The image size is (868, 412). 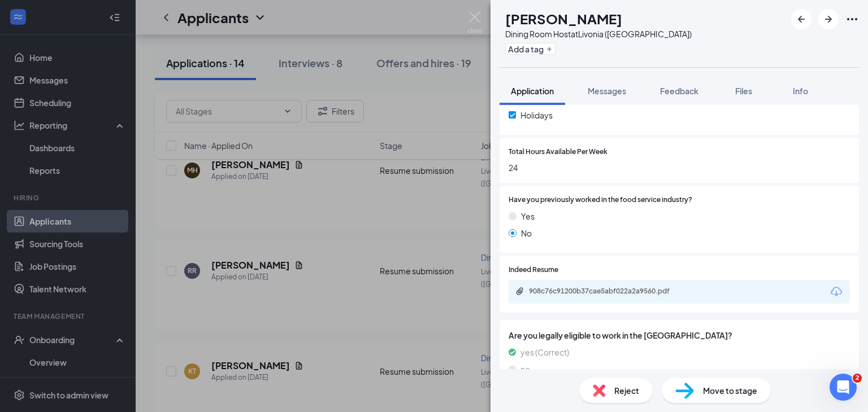 I want to click on span: Move to stage, so click(x=730, y=391).